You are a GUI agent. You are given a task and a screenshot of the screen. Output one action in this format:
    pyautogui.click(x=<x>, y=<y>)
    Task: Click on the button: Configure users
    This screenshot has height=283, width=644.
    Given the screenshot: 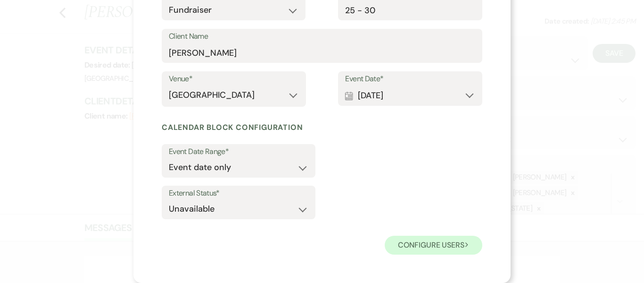 What is the action you would take?
    pyautogui.click(x=433, y=245)
    